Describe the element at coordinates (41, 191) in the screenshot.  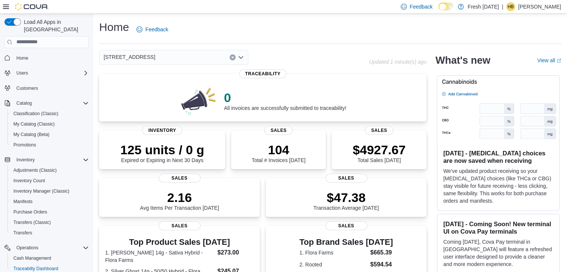
I see `a: Inventory Manager (Classic)` at that location.